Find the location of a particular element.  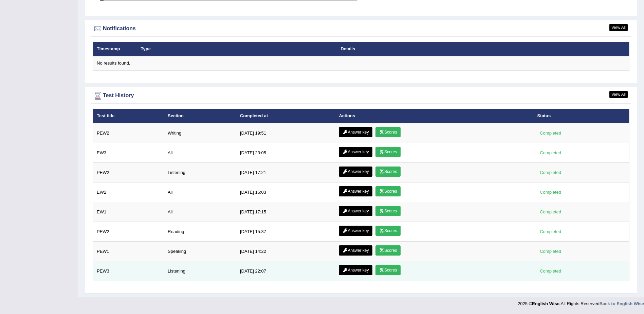

th: Status is located at coordinates (581, 116).